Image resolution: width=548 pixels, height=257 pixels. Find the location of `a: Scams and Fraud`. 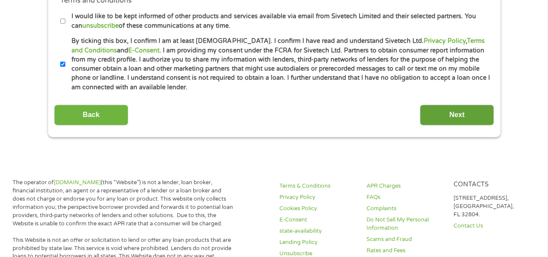

a: Scams and Fraud is located at coordinates (405, 239).